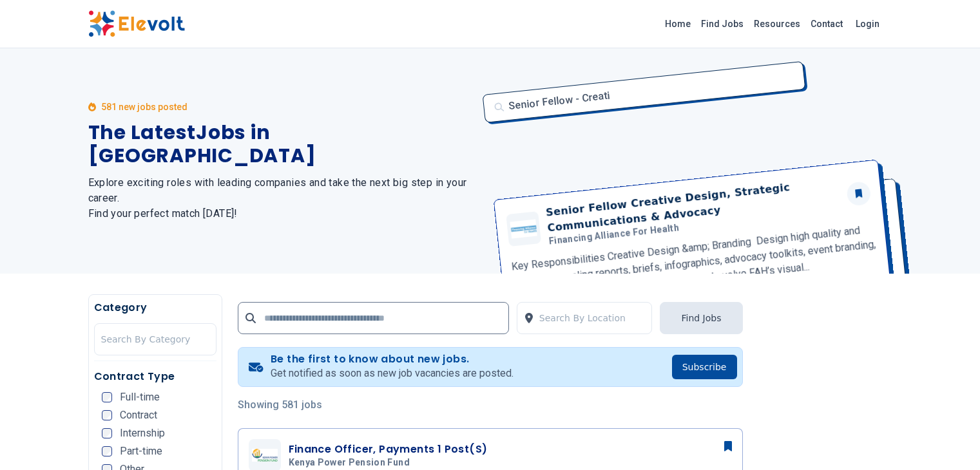 This screenshot has width=980, height=470. What do you see at coordinates (723, 23) in the screenshot?
I see `a: Find Jobs` at bounding box center [723, 23].